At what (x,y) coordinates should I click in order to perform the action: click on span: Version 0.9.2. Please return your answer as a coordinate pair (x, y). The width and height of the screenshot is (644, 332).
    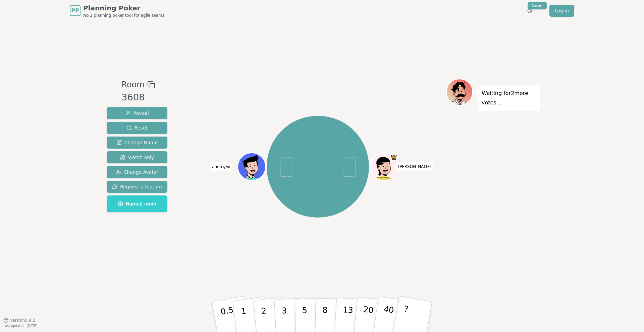
    Looking at the image, I should click on (23, 321).